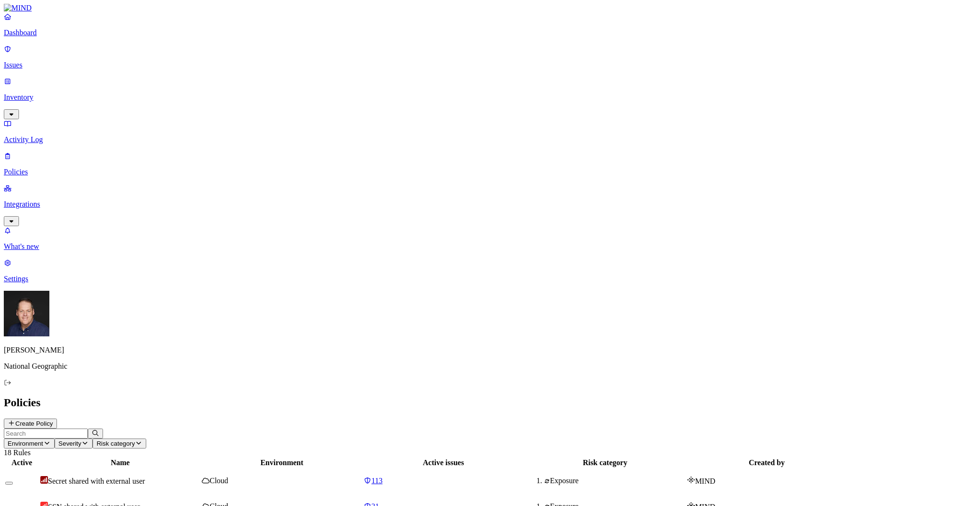 Image resolution: width=980 pixels, height=506 pixels. What do you see at coordinates (490, 131) in the screenshot?
I see `a: Activity Log` at bounding box center [490, 131].